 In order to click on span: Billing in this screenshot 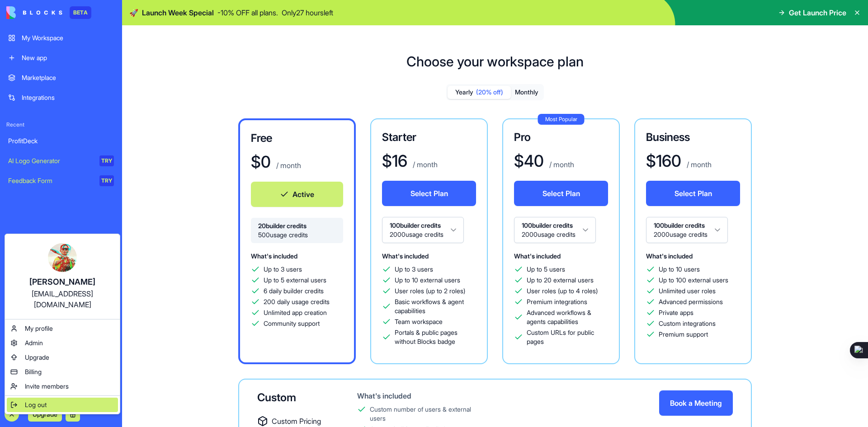, I will do `click(33, 372)`.